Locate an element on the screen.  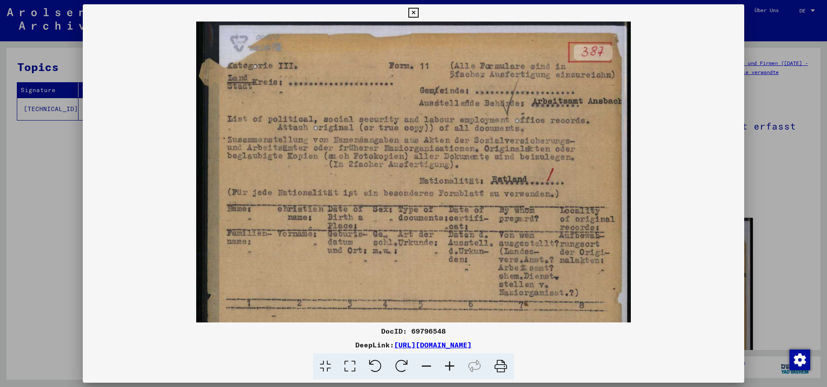
img: Zustimmung ändern is located at coordinates (799, 360).